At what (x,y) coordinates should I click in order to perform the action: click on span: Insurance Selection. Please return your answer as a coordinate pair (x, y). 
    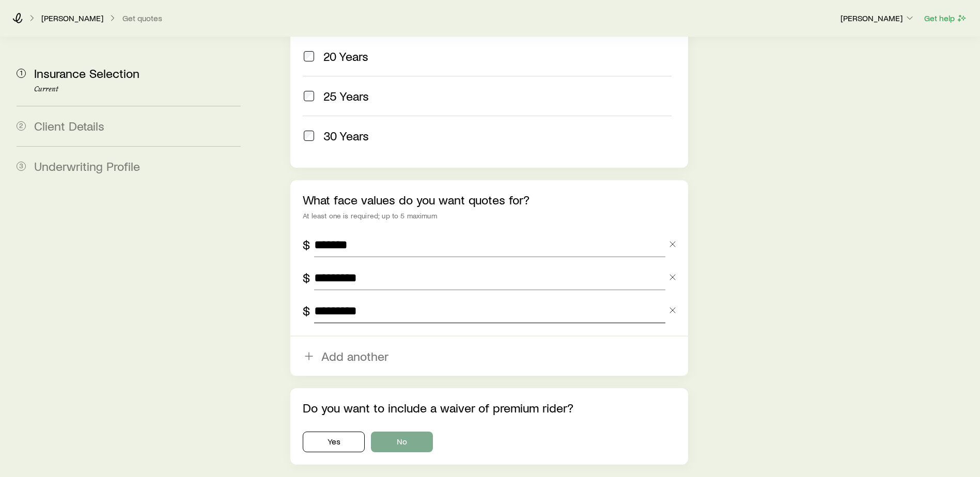
    Looking at the image, I should click on (87, 73).